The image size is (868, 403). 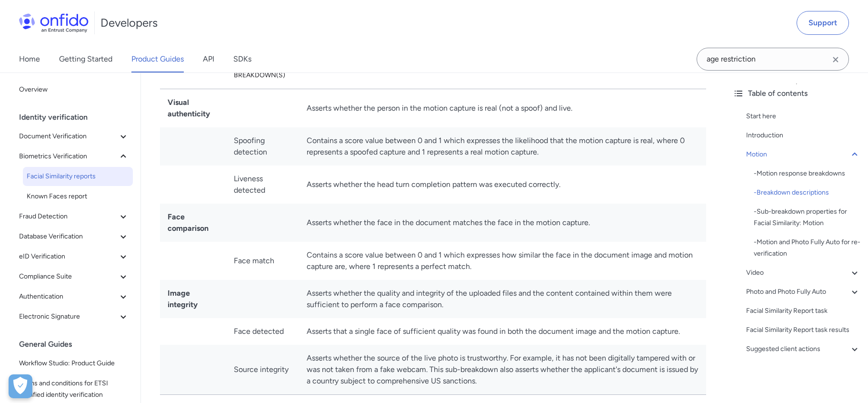 I want to click on td: Liveness detected, so click(x=263, y=184).